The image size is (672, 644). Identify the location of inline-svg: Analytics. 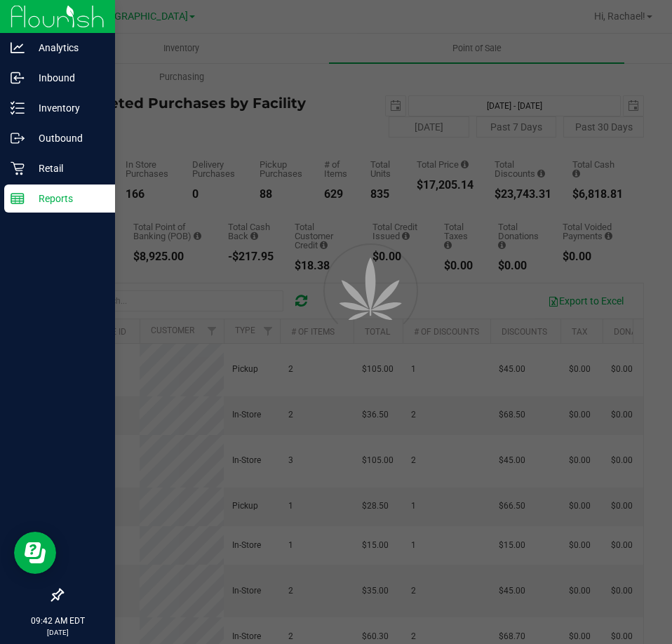
(17, 47).